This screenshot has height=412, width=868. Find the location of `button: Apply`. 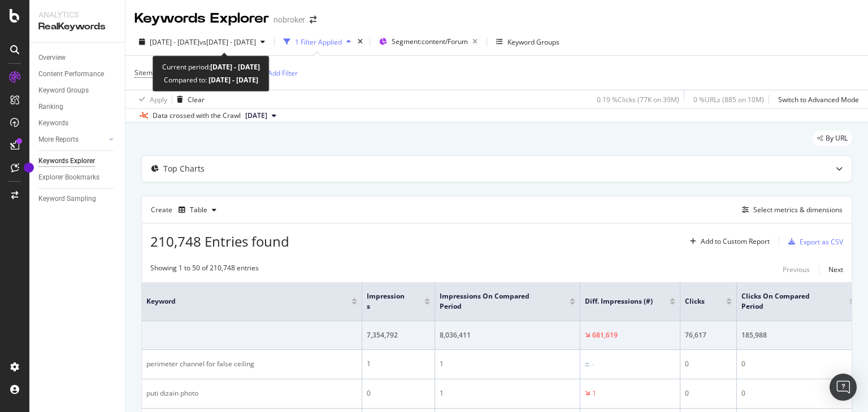

button: Apply is located at coordinates (151, 99).